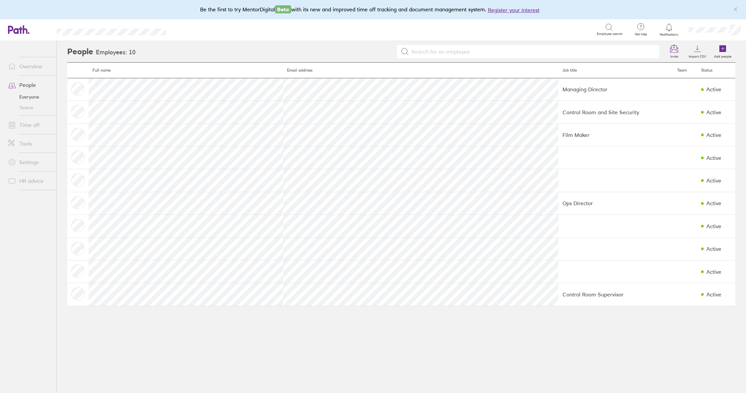  Describe the element at coordinates (420, 70) in the screenshot. I see `th: Email address` at that location.